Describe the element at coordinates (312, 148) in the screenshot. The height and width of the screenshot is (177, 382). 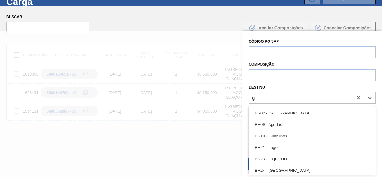
I see `div: BR21 - Lages` at that location.